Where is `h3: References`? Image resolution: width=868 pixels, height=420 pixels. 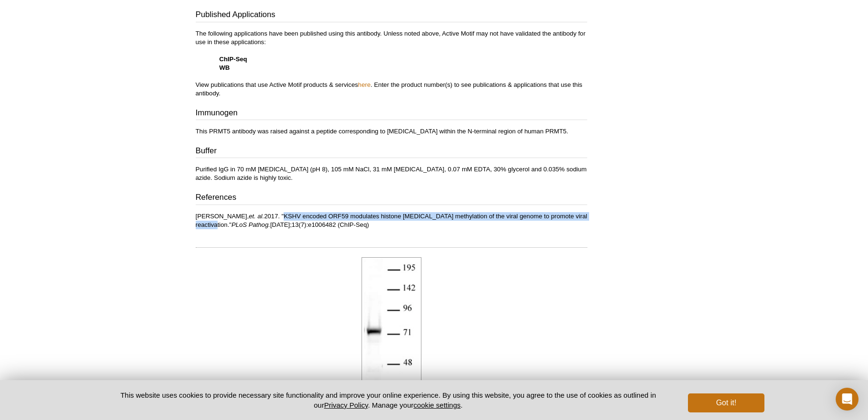 h3: References is located at coordinates (391, 199).